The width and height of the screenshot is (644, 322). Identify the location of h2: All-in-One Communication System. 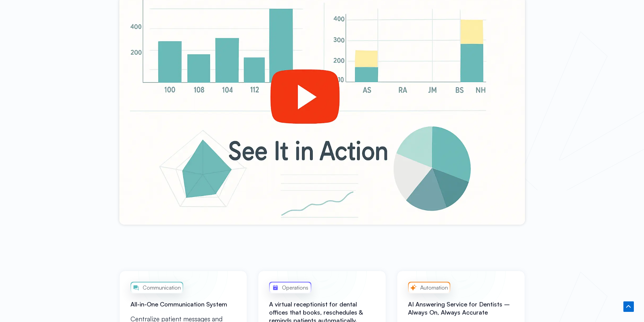
(183, 304).